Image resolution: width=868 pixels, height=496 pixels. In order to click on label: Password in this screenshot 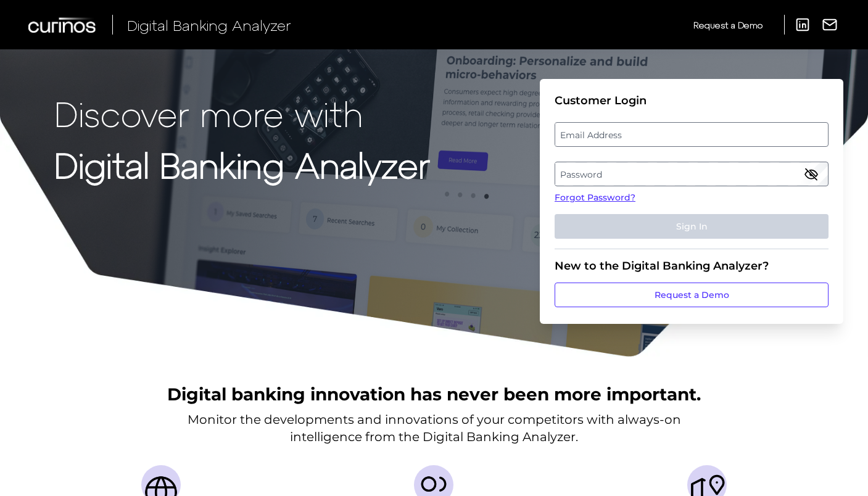, I will do `click(691, 174)`.